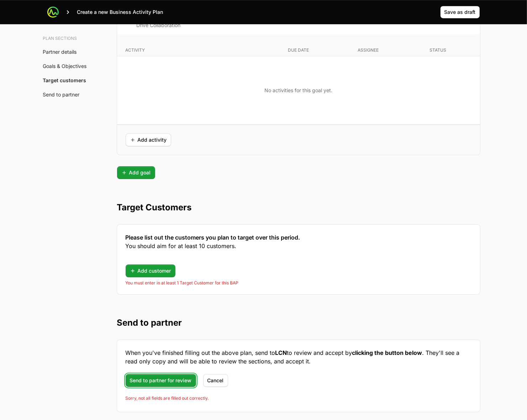 The height and width of the screenshot is (420, 527). What do you see at coordinates (460, 12) in the screenshot?
I see `button: Save as draft` at bounding box center [460, 12].